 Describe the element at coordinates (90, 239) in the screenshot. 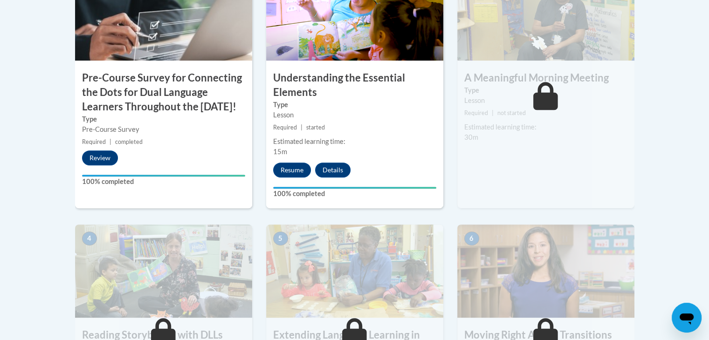

I see `span: 4` at that location.